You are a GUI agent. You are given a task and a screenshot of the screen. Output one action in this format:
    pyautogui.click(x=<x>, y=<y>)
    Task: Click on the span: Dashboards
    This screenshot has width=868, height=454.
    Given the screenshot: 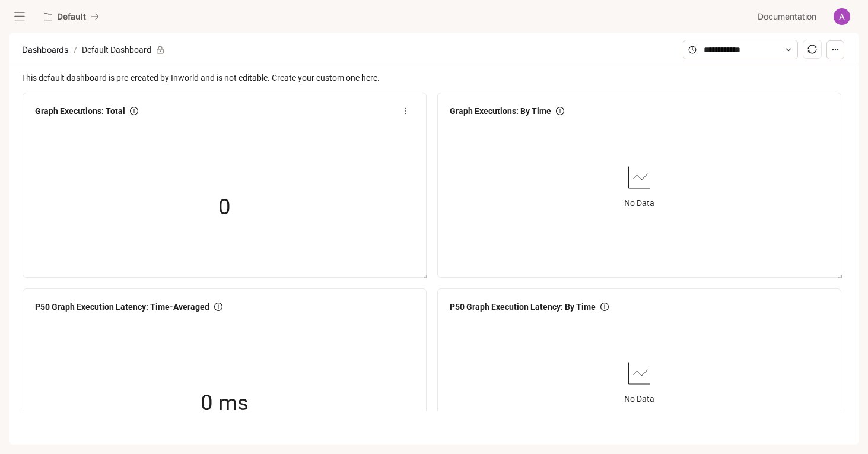 What is the action you would take?
    pyautogui.click(x=45, y=50)
    